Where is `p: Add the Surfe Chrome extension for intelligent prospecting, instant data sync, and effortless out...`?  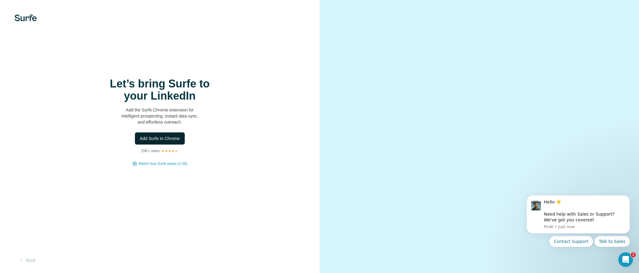
p: Add the Surfe Chrome extension for intelligent prospecting, instant data sync, and effortless out... is located at coordinates (160, 116).